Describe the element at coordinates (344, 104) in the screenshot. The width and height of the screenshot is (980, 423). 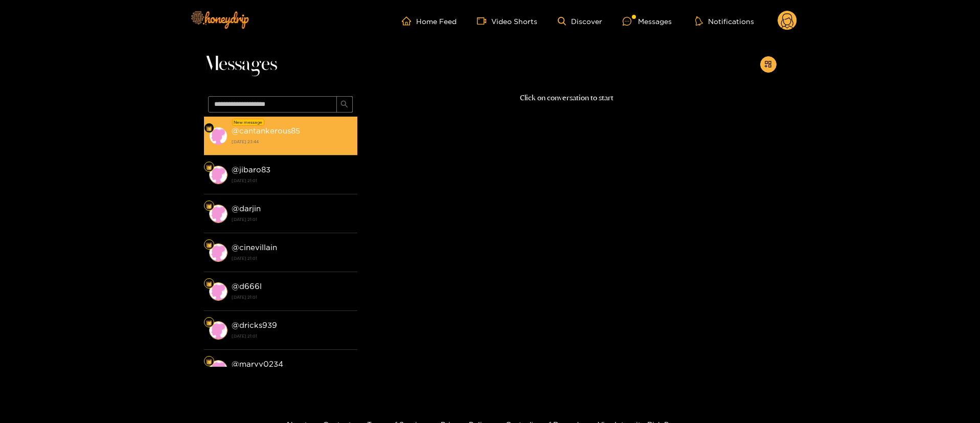
I see `button: search` at that location.